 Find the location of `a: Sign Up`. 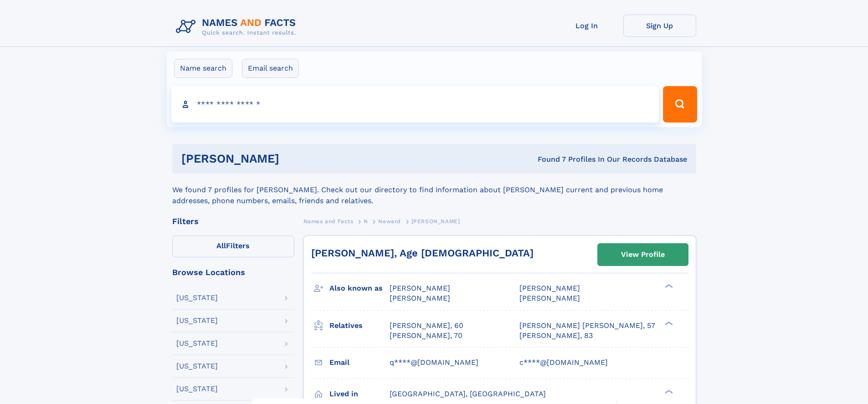

a: Sign Up is located at coordinates (660, 25).